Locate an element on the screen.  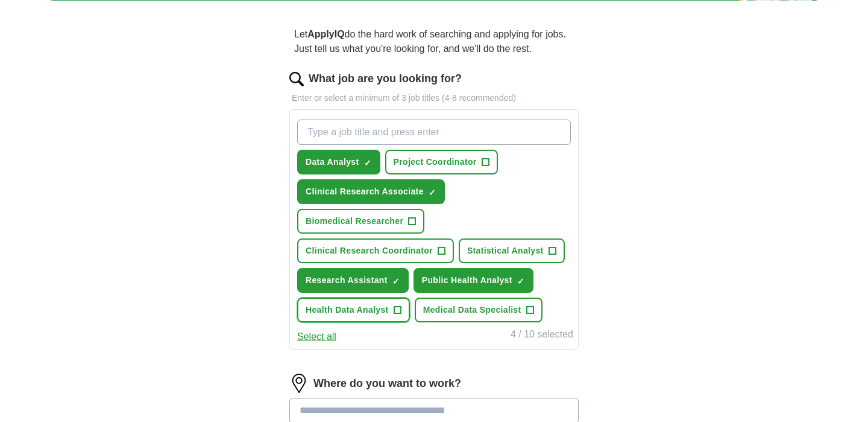
button: Public Health Analyst✓ is located at coordinates (474, 280).